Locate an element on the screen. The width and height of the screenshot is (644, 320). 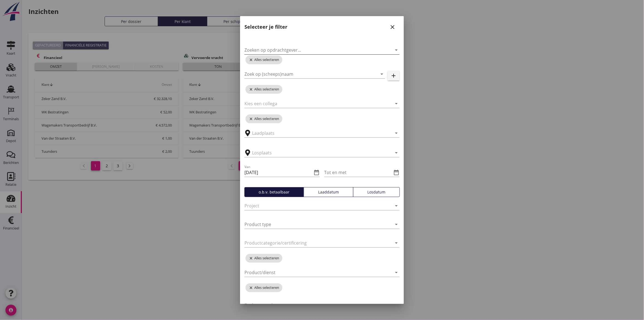
input: Tot en met is located at coordinates (358, 172).